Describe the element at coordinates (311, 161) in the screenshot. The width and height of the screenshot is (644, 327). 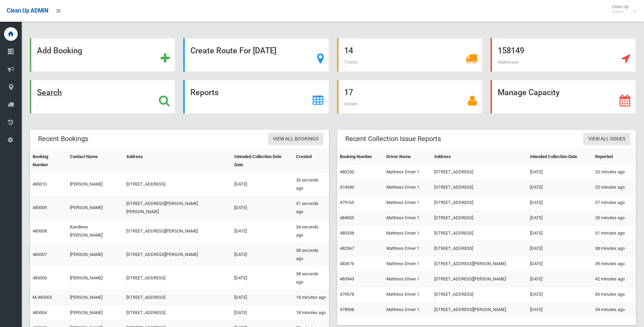
I see `th: Created` at that location.